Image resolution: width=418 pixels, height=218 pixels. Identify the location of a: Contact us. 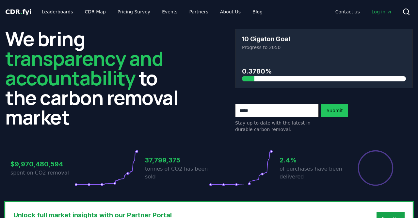
(348, 12).